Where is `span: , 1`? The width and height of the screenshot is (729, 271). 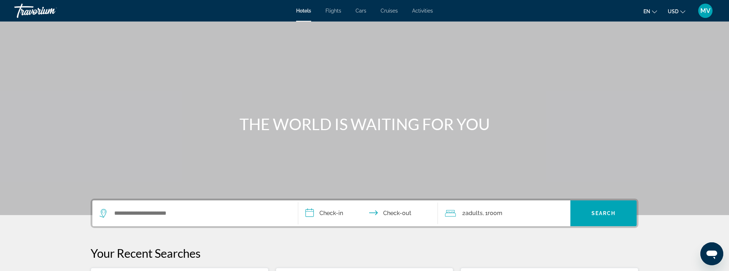
span: , 1 is located at coordinates (492, 213).